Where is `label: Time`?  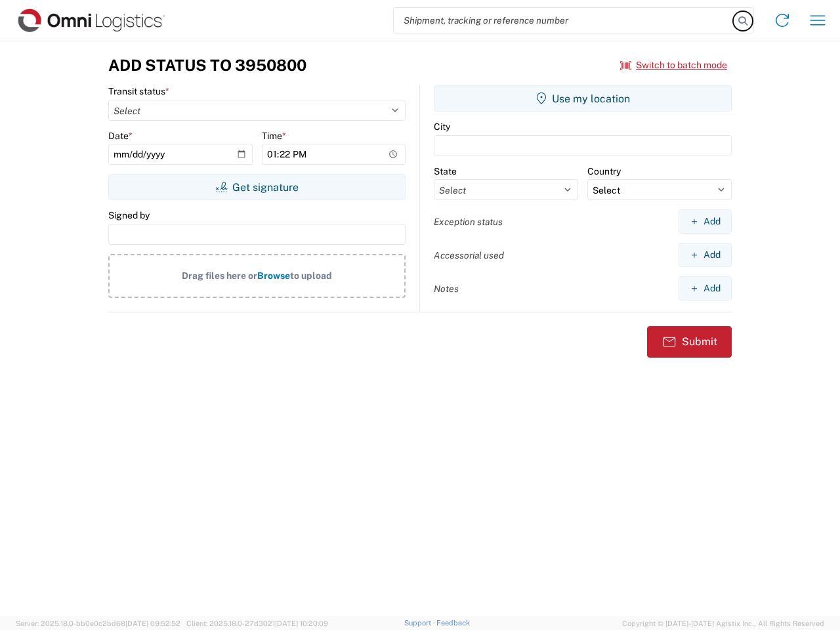 label: Time is located at coordinates (274, 136).